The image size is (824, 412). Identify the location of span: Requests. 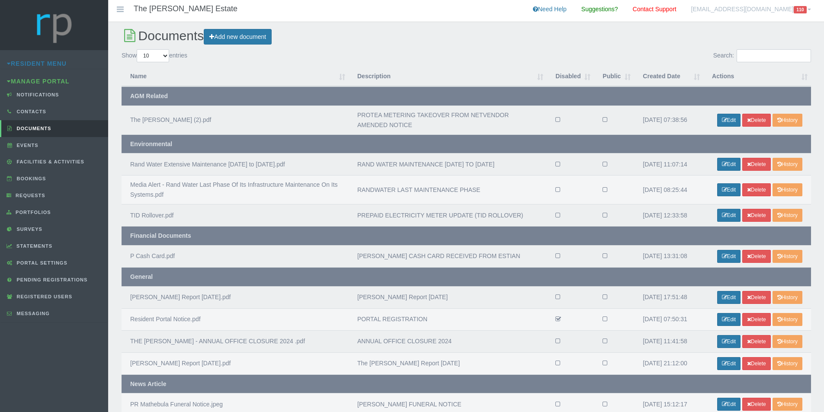
(29, 195).